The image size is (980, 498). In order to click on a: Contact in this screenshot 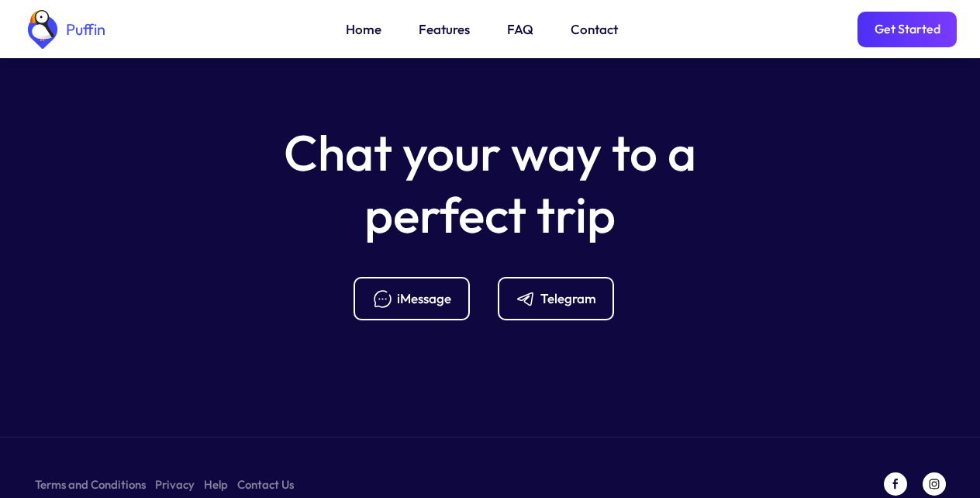, I will do `click(594, 30)`.